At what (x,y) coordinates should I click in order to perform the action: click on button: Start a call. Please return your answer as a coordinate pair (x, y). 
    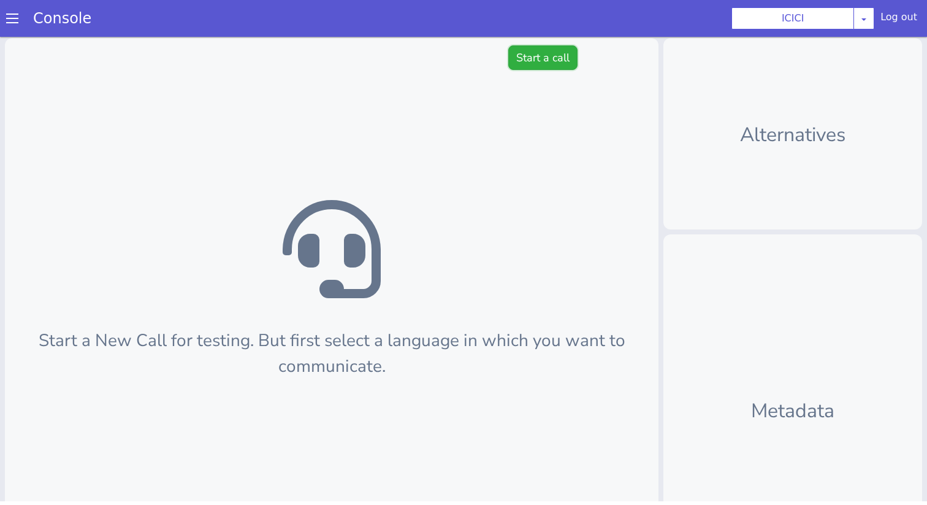
    Looking at the image, I should click on (543, 25).